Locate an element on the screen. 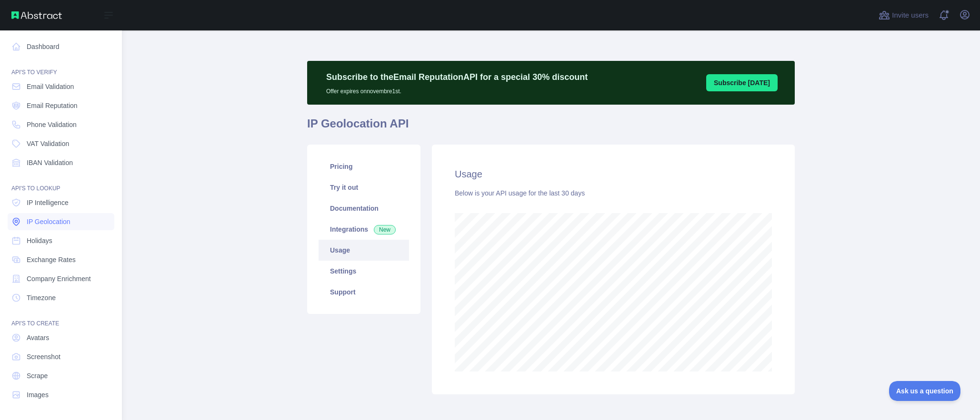 The width and height of the screenshot is (980, 420). div: Below is your API usage for the last 30 days is located at coordinates (613, 193).